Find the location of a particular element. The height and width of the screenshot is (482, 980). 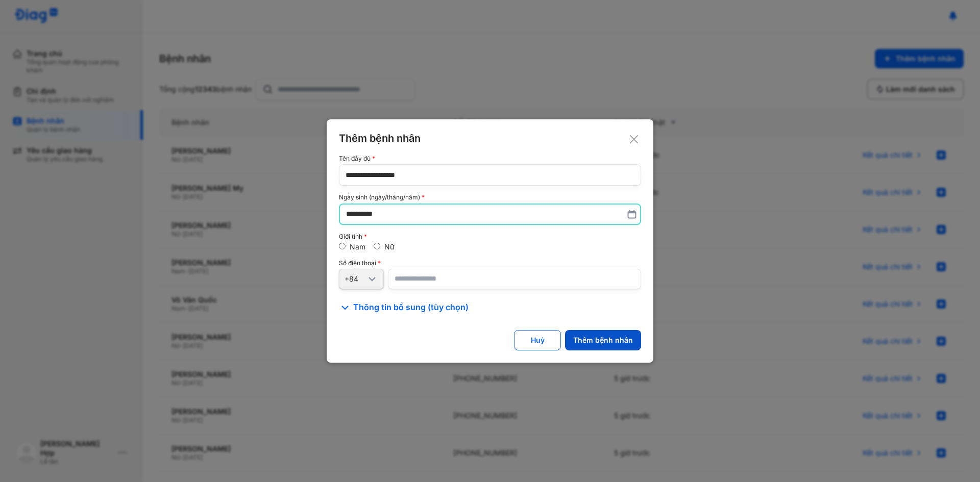

button: Thêm bệnh nhân is located at coordinates (603, 340).